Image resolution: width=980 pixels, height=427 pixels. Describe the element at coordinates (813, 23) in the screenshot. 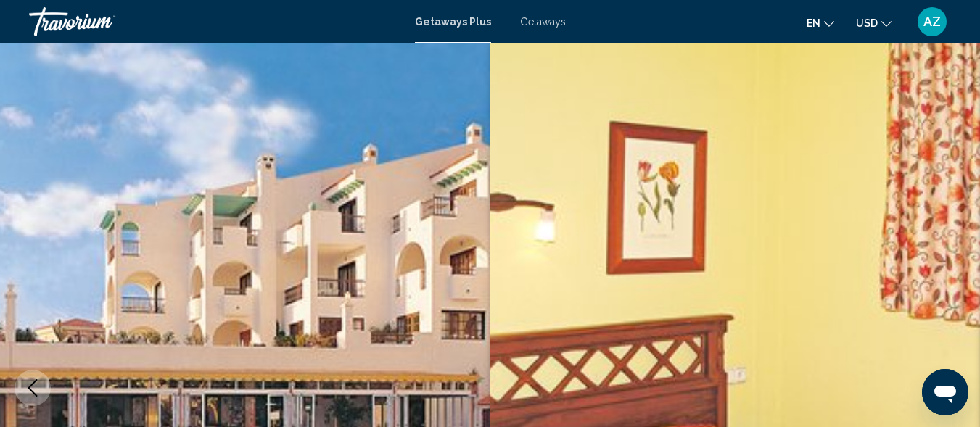

I see `span: en` at that location.